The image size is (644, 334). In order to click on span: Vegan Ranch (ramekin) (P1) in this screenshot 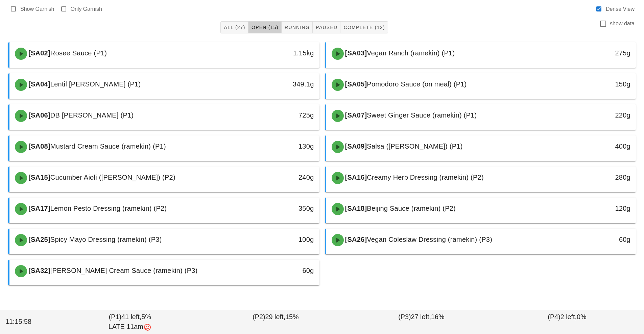, I will do `click(410, 53)`.